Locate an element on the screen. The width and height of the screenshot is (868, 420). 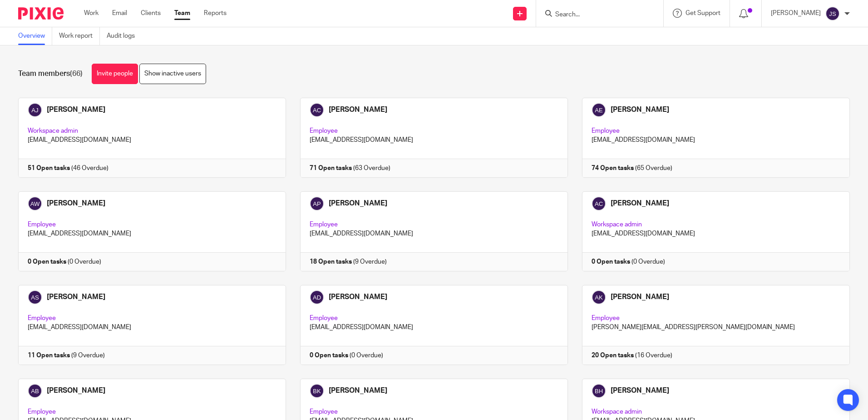
a: Work is located at coordinates (92, 13).